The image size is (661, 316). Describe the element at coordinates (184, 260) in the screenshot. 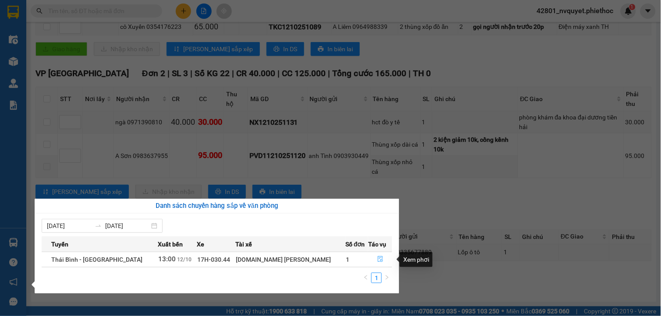

I see `span: 12/10` at that location.